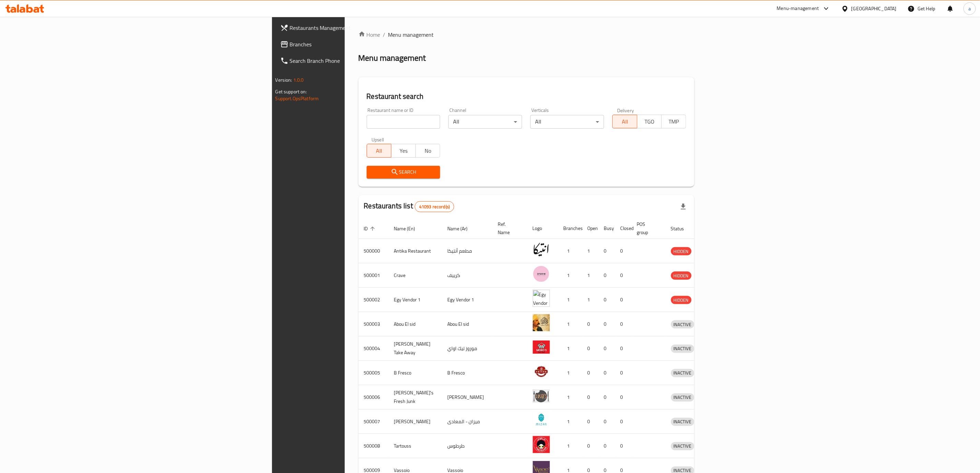  I want to click on label: Delivery, so click(626, 110).